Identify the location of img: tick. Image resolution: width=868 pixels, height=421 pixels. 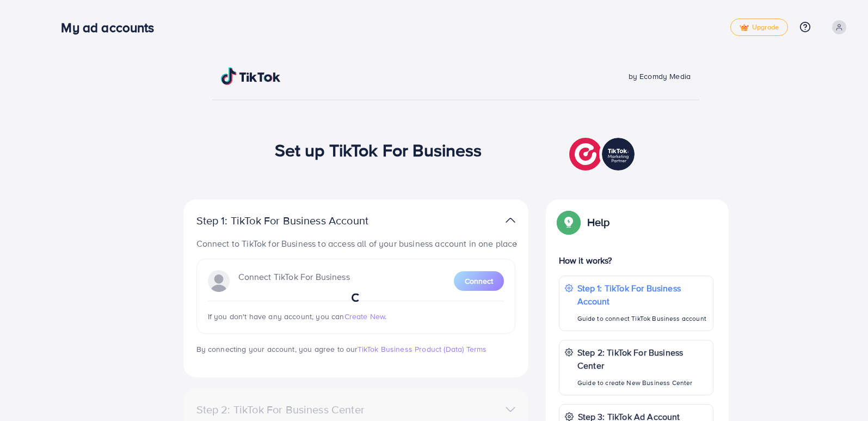
(744, 28).